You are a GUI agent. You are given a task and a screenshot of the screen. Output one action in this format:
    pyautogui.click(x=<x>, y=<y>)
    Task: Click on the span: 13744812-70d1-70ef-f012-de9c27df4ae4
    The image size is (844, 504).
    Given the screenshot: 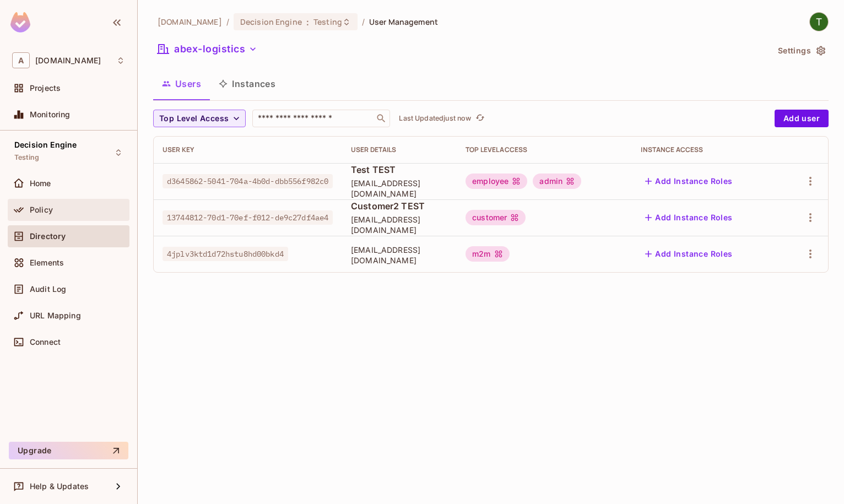 What is the action you would take?
    pyautogui.click(x=248, y=217)
    